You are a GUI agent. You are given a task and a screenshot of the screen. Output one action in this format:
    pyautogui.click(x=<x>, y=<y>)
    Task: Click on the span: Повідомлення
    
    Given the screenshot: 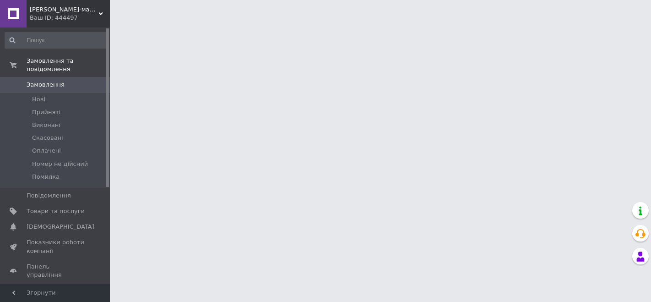 What is the action you would take?
    pyautogui.click(x=49, y=196)
    